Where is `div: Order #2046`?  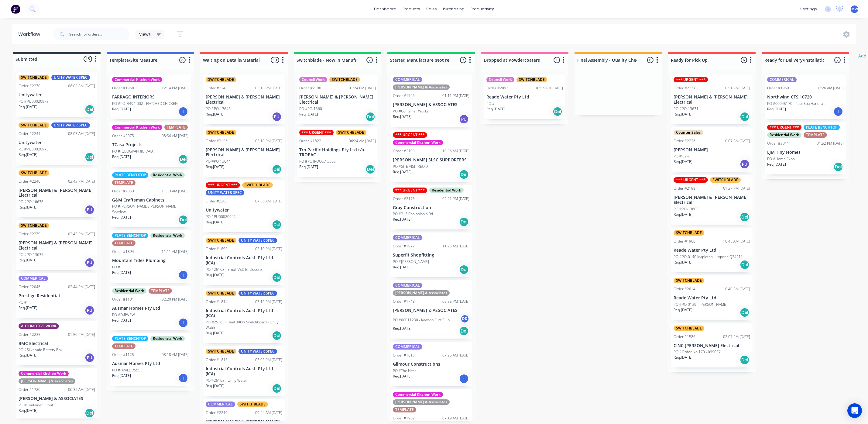 div: Order #2046 is located at coordinates (29, 287).